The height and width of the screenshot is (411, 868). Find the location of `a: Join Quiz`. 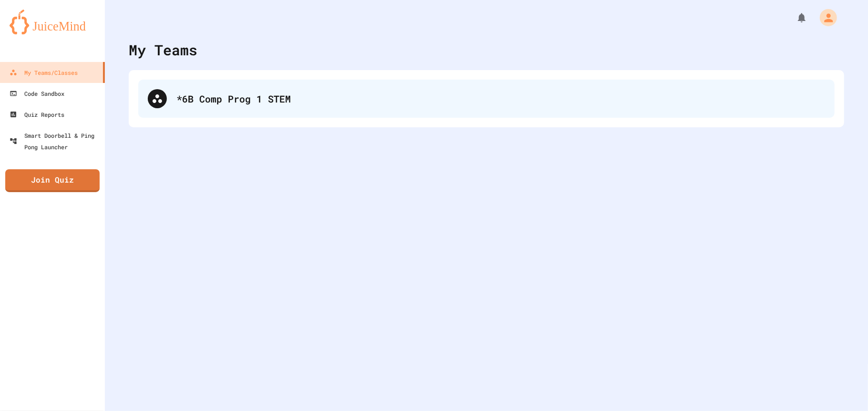

a: Join Quiz is located at coordinates (52, 181).